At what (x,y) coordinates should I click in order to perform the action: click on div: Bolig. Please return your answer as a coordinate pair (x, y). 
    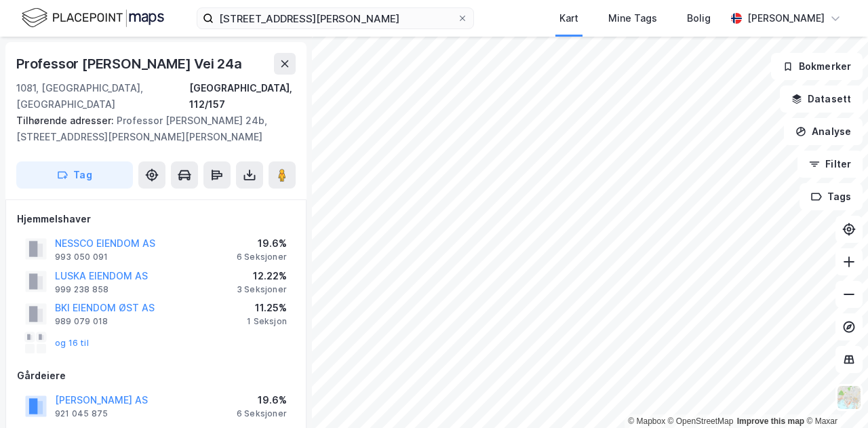
    Looking at the image, I should click on (699, 18).